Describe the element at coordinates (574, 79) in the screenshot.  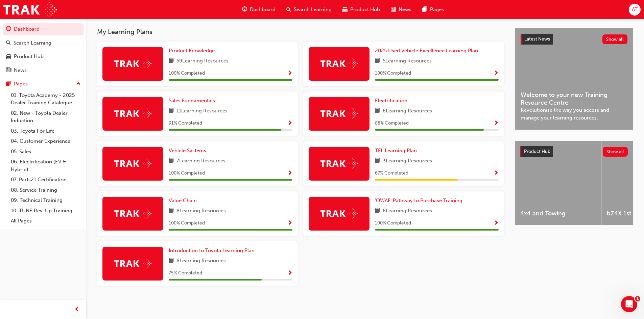
I see `a: Latest NewsShow allWelcome to your new Training Resource CentreRevolutionise the way you access a...` at that location.